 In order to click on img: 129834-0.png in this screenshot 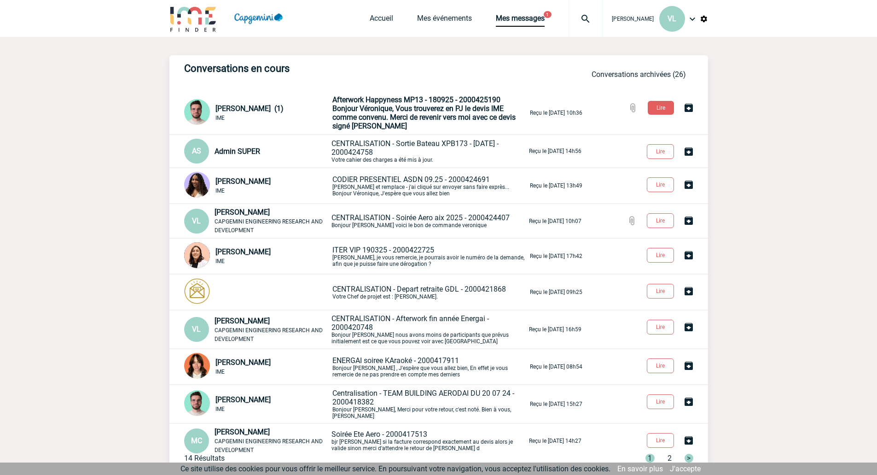, I will do `click(197, 255)`.